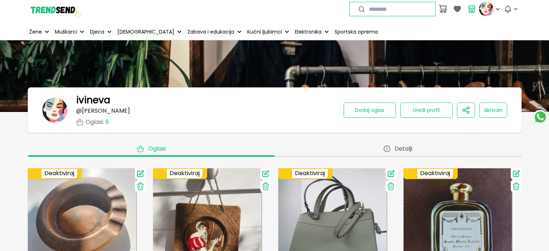 This screenshot has height=251, width=549. Describe the element at coordinates (356, 32) in the screenshot. I see `a: Sportska oprema` at that location.